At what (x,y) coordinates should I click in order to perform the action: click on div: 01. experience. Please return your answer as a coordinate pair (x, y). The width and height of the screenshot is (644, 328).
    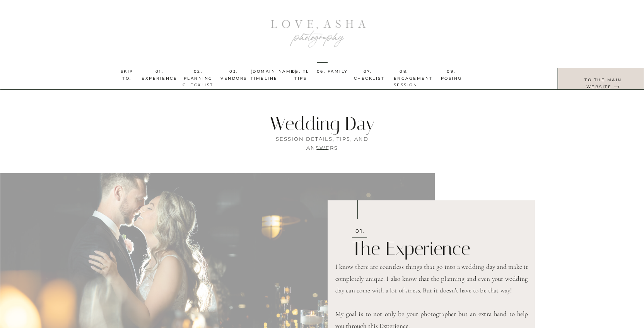
    Looking at the image, I should click on (159, 71).